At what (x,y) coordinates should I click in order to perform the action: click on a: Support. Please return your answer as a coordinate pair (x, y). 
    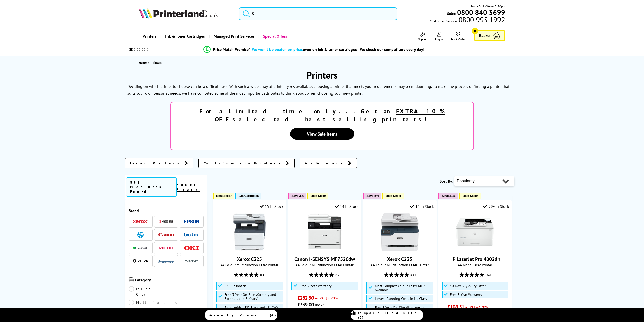
    Looking at the image, I should click on (423, 36).